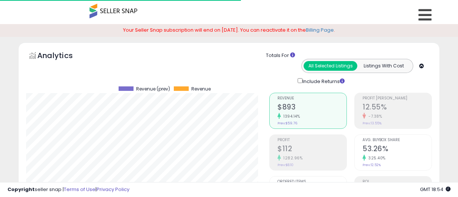  What do you see at coordinates (397, 108) in the screenshot?
I see `h2: 12.55%` at bounding box center [397, 108].